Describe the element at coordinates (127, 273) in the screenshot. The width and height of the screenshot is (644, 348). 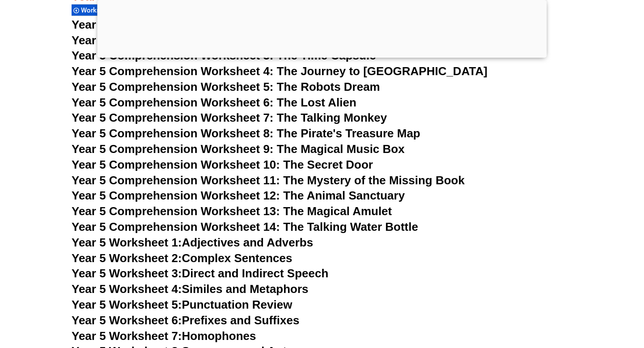
I see `span: Year 5 Worksheet 3:` at that location.